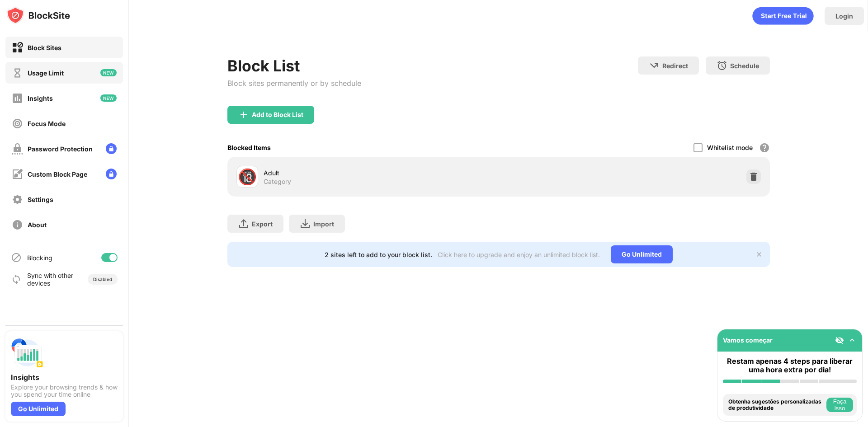 This screenshot has height=427, width=868. I want to click on img: about-off.svg, so click(17, 225).